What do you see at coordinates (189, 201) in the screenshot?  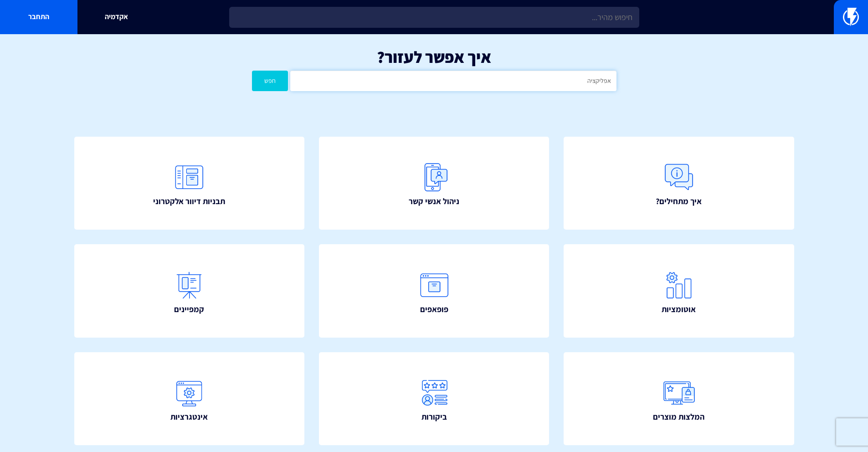 I see `span: תבניות דיוור אלקטרוני` at bounding box center [189, 201].